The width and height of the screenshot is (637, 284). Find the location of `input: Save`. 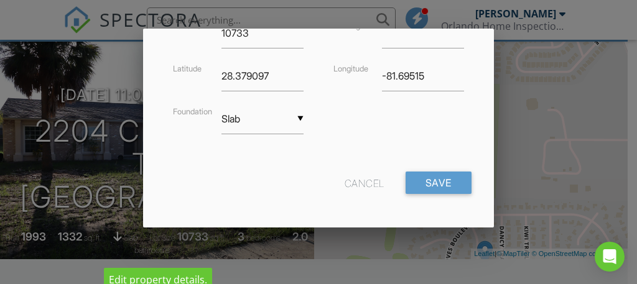

input: Save is located at coordinates (439, 183).